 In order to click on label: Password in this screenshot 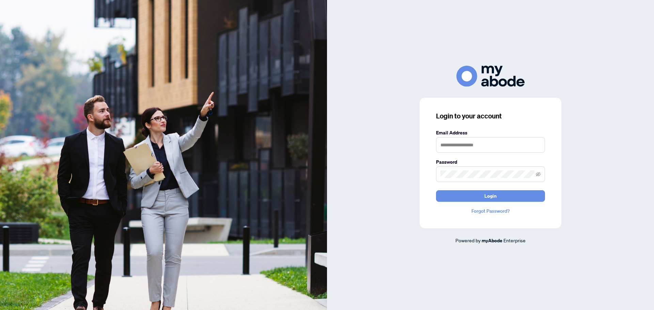, I will do `click(491, 162)`.